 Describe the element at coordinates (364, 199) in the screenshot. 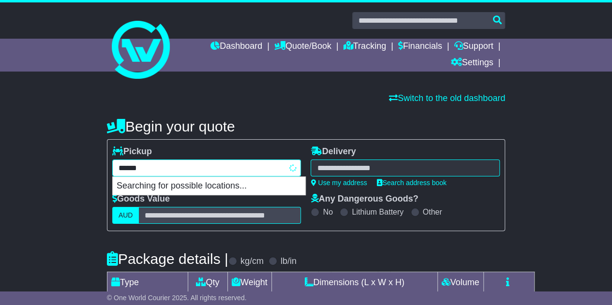

I see `label: Any Dangerous Goods?` at that location.